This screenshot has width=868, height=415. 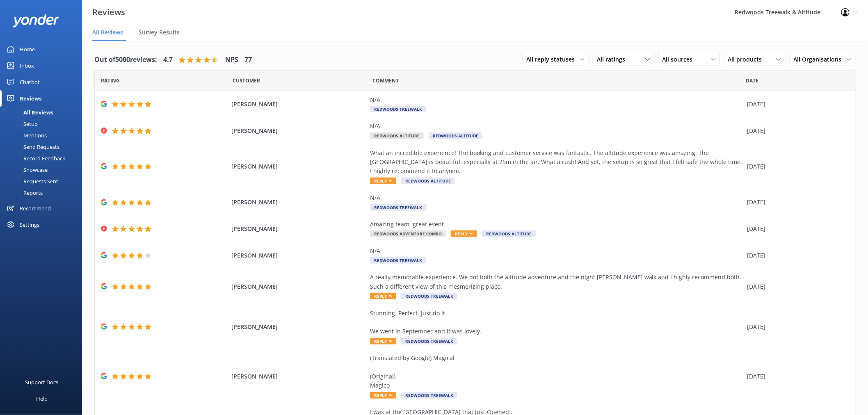 What do you see at coordinates (36, 21) in the screenshot?
I see `img: yonder-white-logo.png` at bounding box center [36, 21].